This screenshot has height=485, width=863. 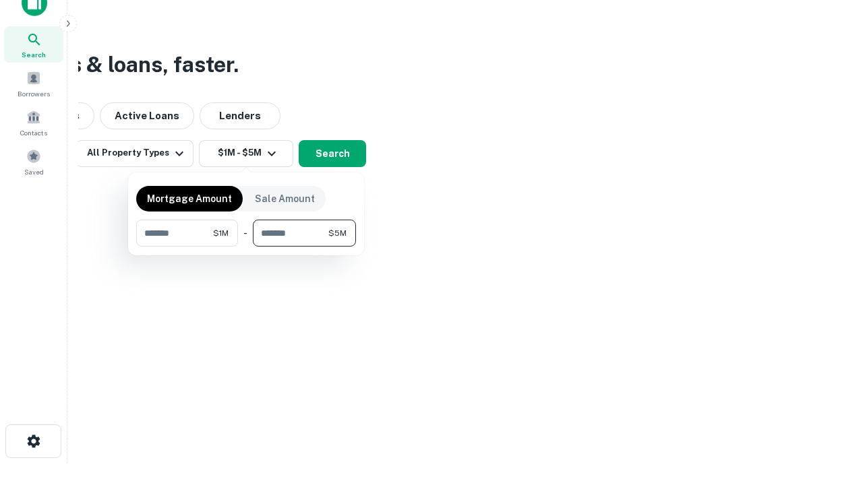 What do you see at coordinates (189, 199) in the screenshot?
I see `p: Mortgage Amount` at bounding box center [189, 199].